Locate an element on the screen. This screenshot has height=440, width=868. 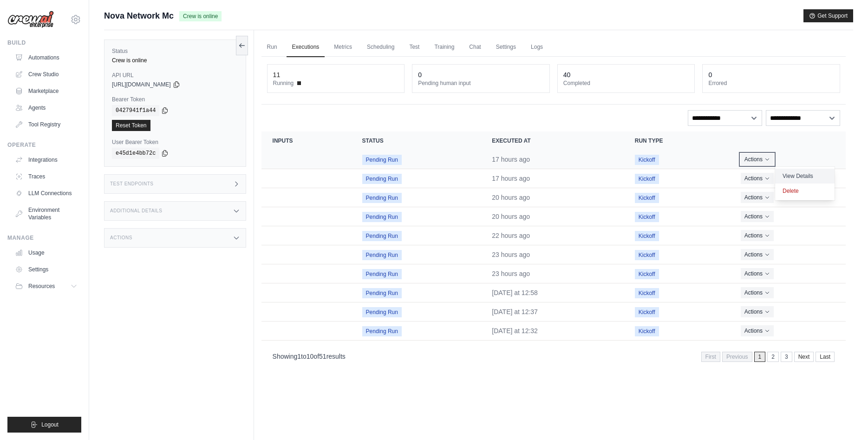
a: Traces is located at coordinates (46, 177).